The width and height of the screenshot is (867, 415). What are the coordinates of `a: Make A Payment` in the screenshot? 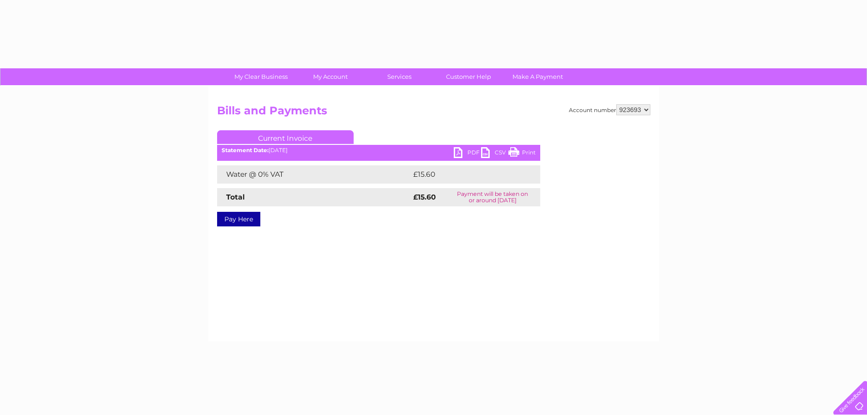 It's located at (537, 76).